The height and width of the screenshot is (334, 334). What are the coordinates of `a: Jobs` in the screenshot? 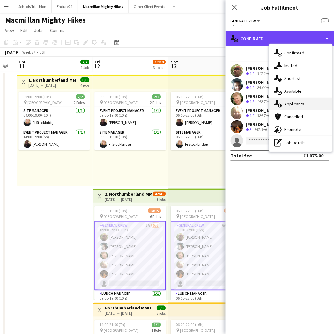 It's located at (39, 30).